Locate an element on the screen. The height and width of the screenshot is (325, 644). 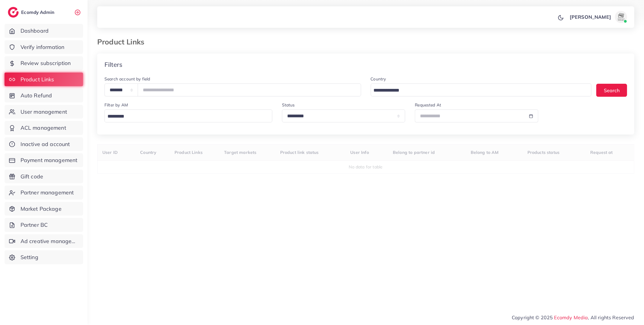
button: Search is located at coordinates (612, 90).